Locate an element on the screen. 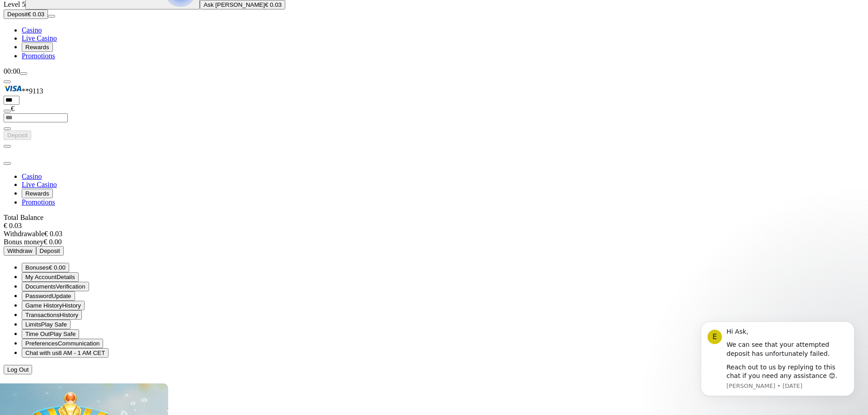 This screenshot has height=415, width=868. span: Log Out is located at coordinates (17, 370).